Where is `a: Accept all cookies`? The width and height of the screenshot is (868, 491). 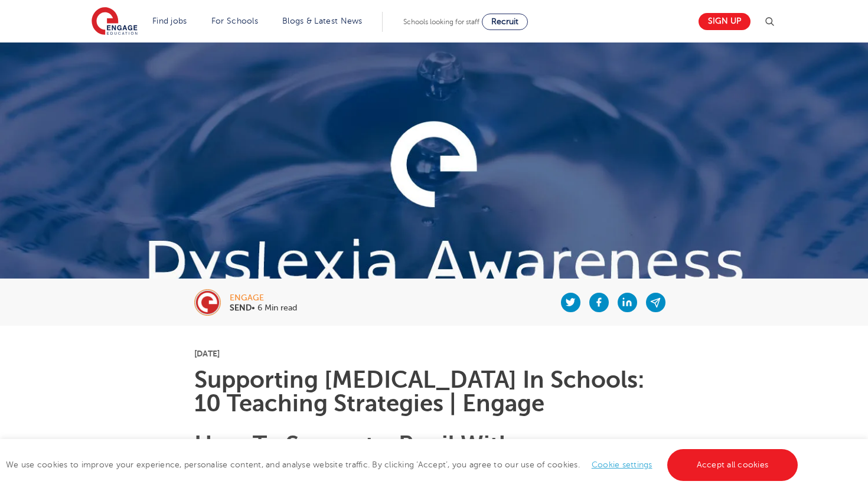
a: Accept all cookies is located at coordinates (733, 465).